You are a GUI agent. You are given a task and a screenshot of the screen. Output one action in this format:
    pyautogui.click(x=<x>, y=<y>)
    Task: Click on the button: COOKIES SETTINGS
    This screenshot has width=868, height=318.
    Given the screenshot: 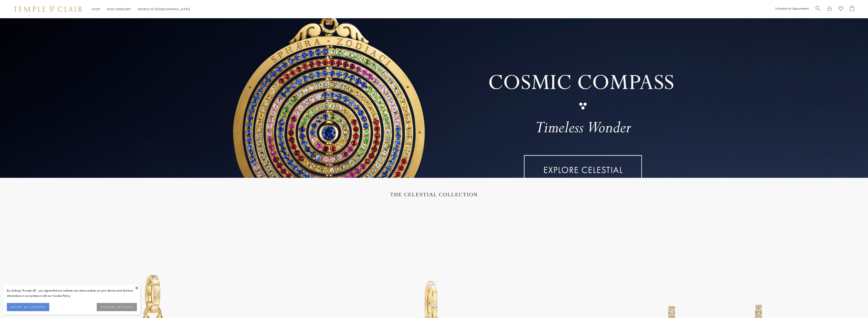 What is the action you would take?
    pyautogui.click(x=117, y=307)
    